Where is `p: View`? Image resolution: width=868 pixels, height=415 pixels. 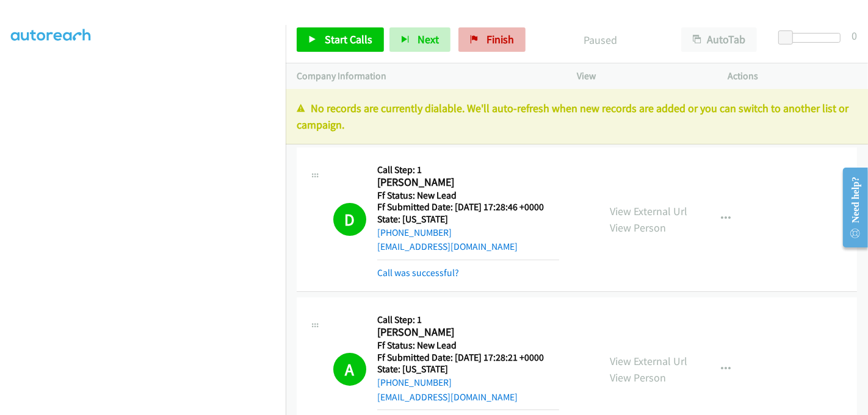 p: View is located at coordinates (642, 76).